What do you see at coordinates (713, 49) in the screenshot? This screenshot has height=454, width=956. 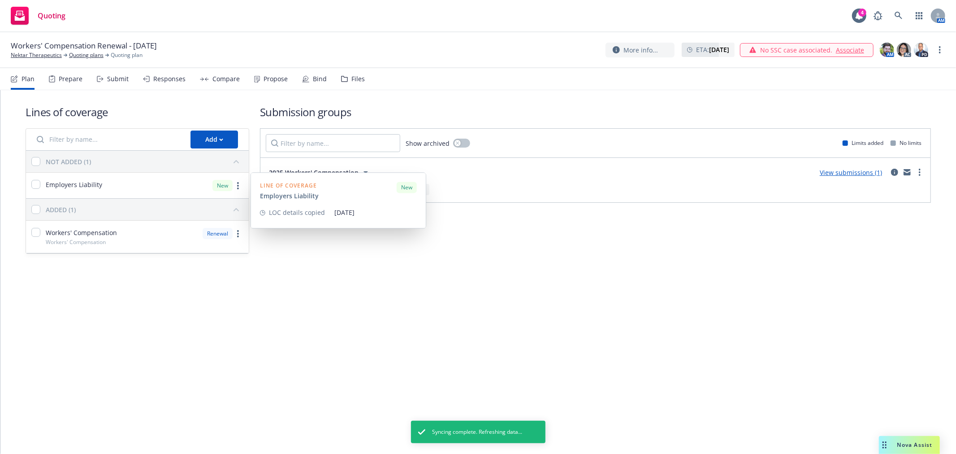 I see `span: ETA :` at bounding box center [713, 49].